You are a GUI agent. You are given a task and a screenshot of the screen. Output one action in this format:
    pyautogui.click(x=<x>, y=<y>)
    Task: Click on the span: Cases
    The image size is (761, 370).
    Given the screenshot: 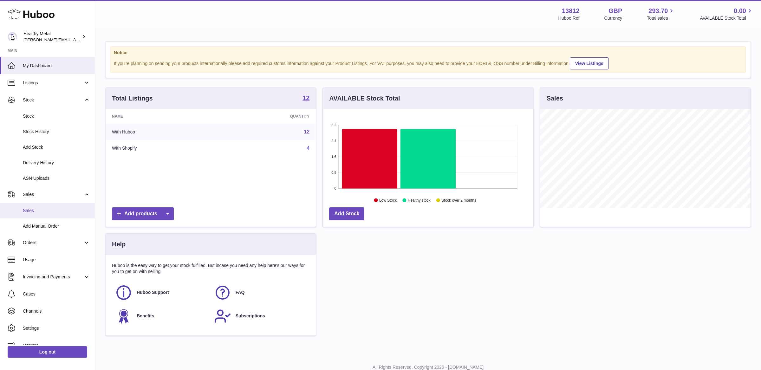 What is the action you would take?
    pyautogui.click(x=56, y=294)
    